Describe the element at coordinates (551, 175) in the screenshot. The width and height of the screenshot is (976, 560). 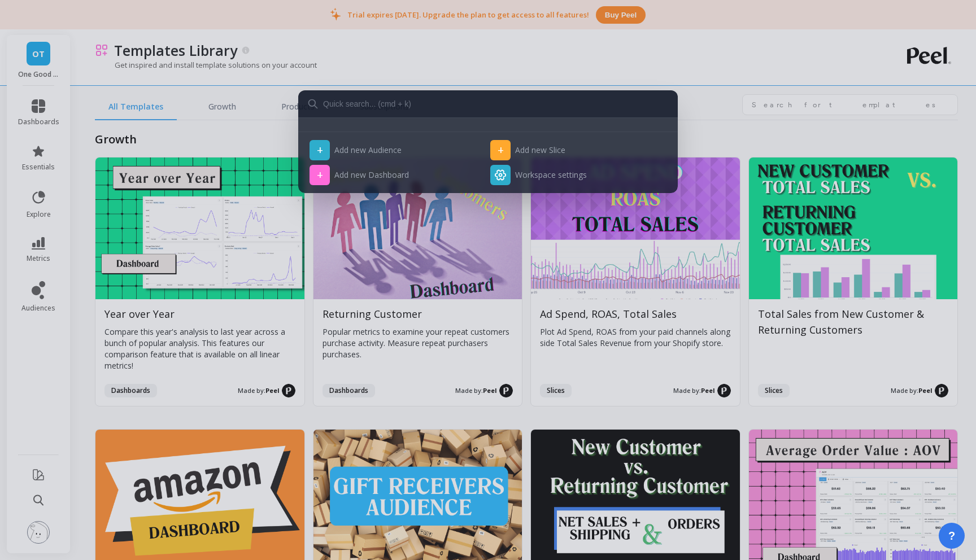
I see `span: Workspace settings` at that location.